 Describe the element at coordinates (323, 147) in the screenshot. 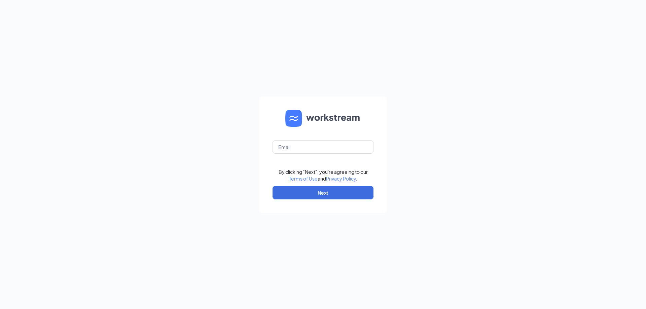

I see `input: Email` at that location.